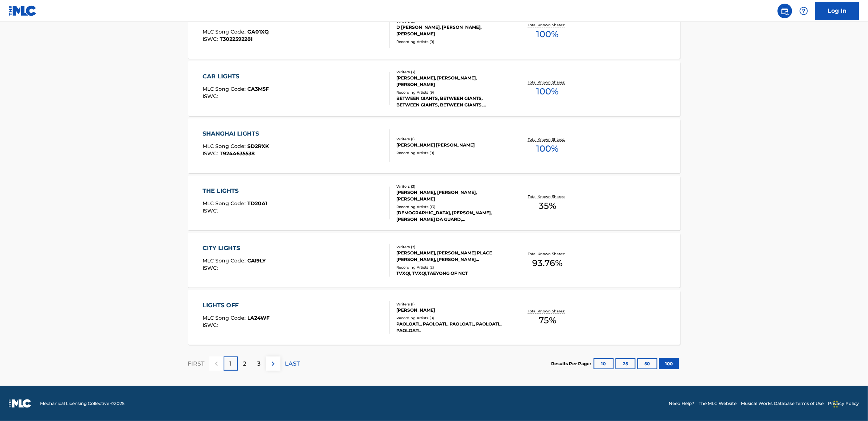 This screenshot has width=868, height=421. I want to click on p: Results Per Page:, so click(572, 364).